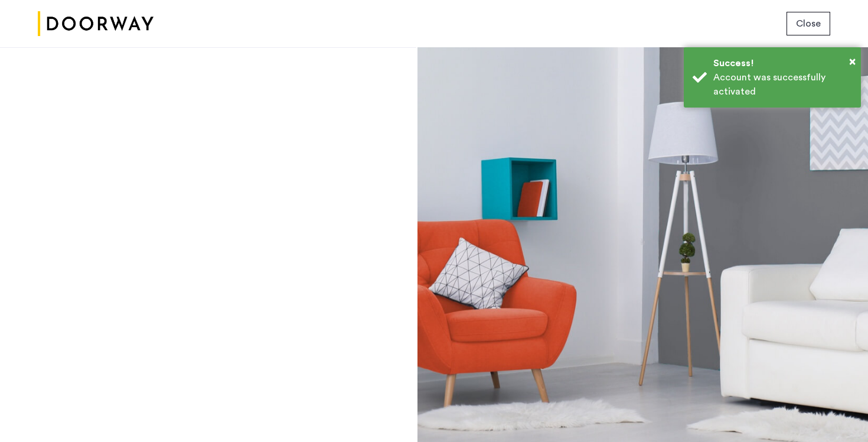 Image resolution: width=868 pixels, height=442 pixels. I want to click on div: Success!, so click(782, 63).